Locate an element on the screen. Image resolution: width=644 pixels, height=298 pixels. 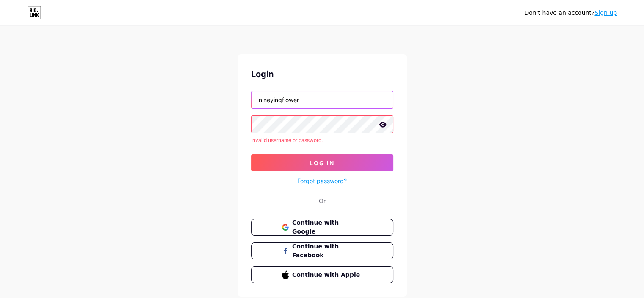
button: Continue with Apple is located at coordinates (322, 275).